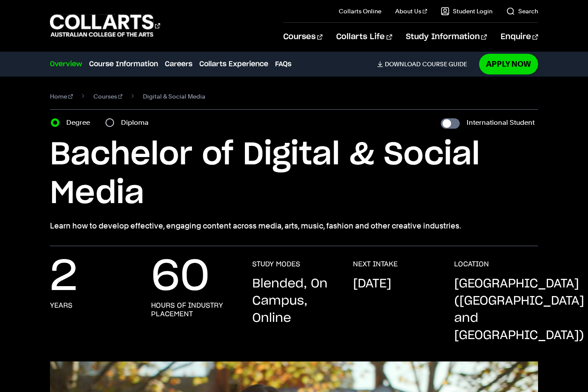  What do you see at coordinates (64, 277) in the screenshot?
I see `p: 2` at bounding box center [64, 277].